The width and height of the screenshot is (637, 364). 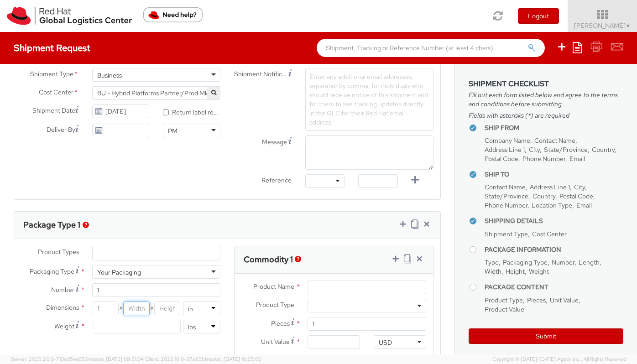 What do you see at coordinates (268, 259) in the screenshot?
I see `h3: Commodity 1` at bounding box center [268, 259].